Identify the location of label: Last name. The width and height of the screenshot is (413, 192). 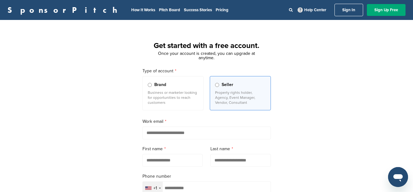
(240, 149).